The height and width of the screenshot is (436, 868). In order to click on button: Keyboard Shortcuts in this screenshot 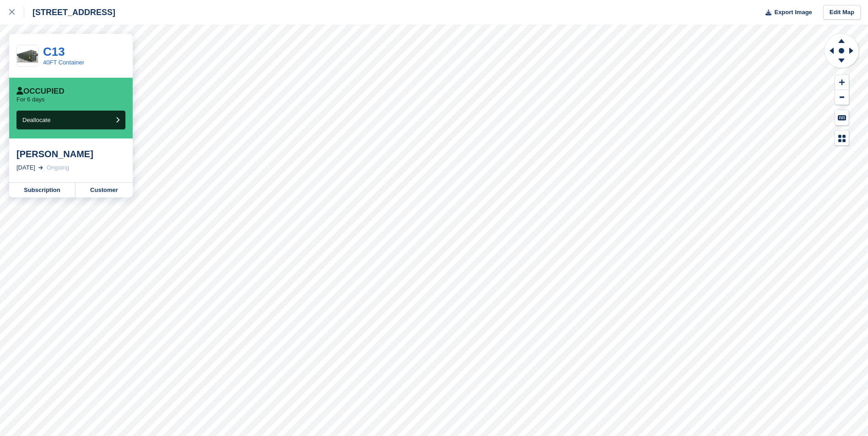, I will do `click(842, 117)`.